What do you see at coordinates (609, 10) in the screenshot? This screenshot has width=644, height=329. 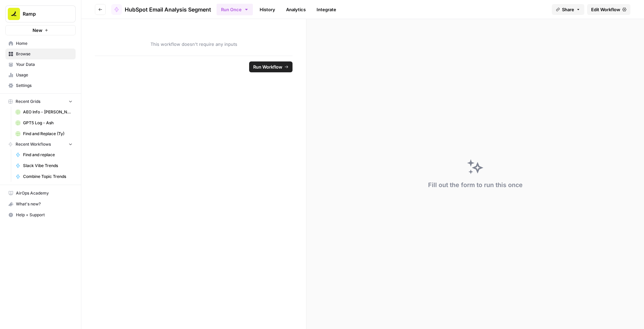 I see `a: Edit Workflow` at bounding box center [609, 10].